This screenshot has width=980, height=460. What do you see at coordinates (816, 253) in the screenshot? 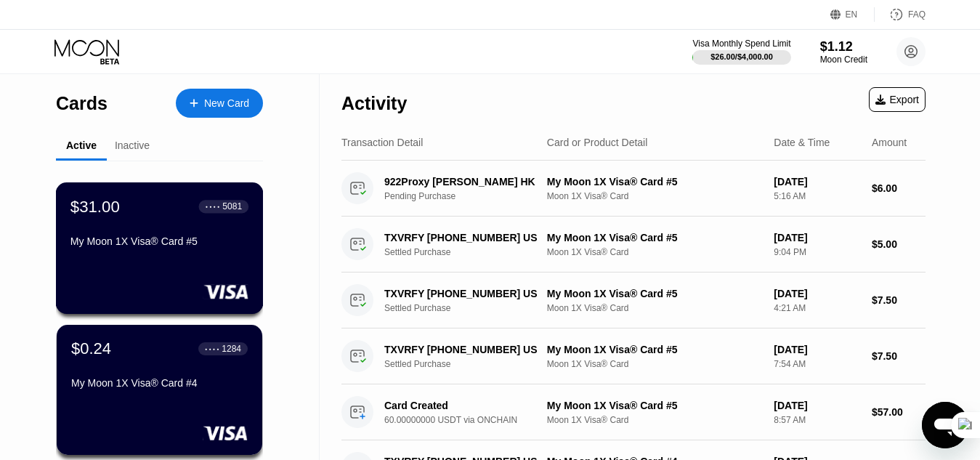
I see `div: 9:04 PM` at bounding box center [816, 253].